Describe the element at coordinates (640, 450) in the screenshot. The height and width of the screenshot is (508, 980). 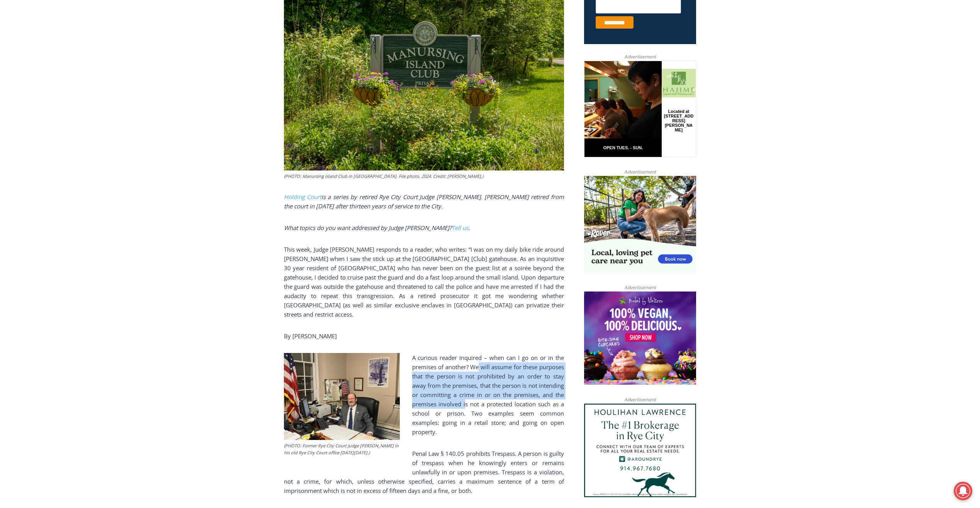
I see `img: Houlihan Lawrence The #1 Brokerage in Rye City` at that location.